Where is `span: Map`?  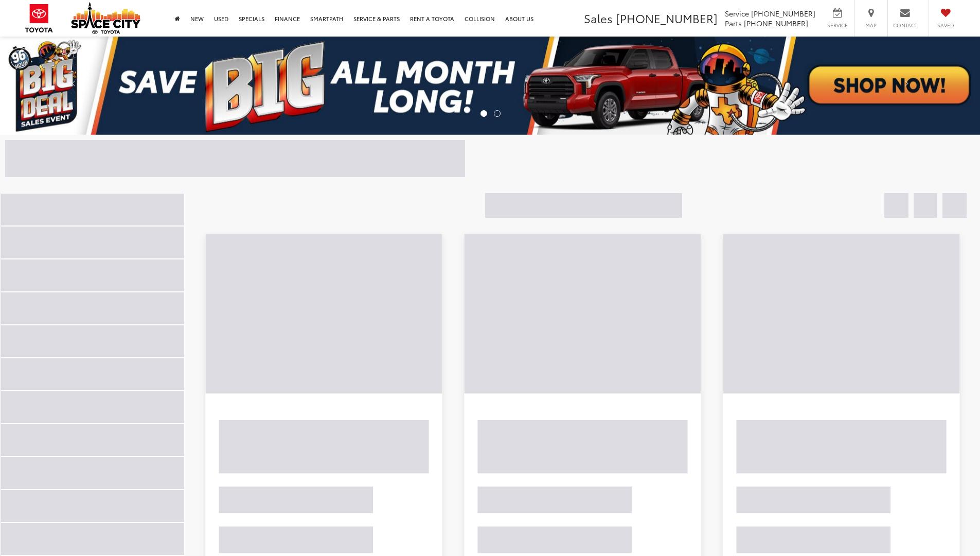 span: Map is located at coordinates (871, 26).